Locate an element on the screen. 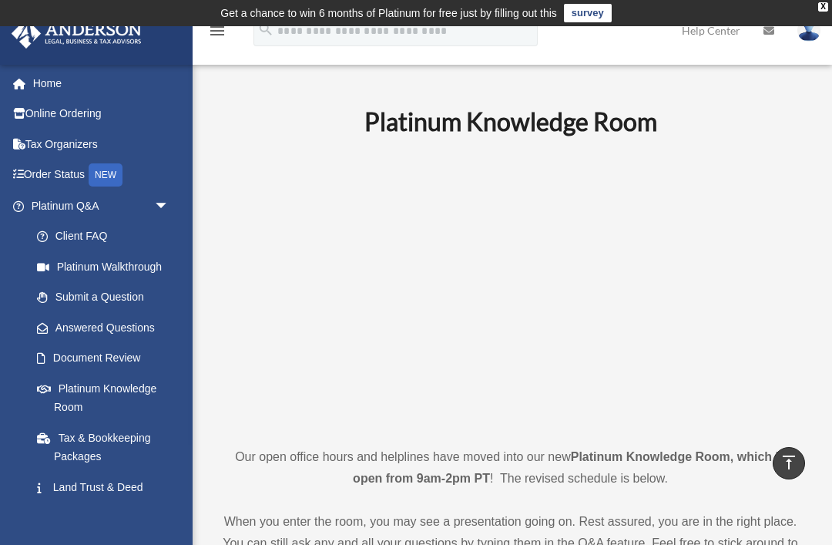 The image size is (832, 545). a: Tax Organizers is located at coordinates (102, 144).